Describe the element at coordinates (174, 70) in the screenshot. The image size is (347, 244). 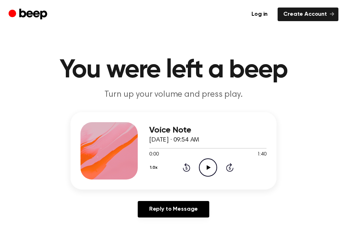
I see `h1: You were left a beep` at that location.